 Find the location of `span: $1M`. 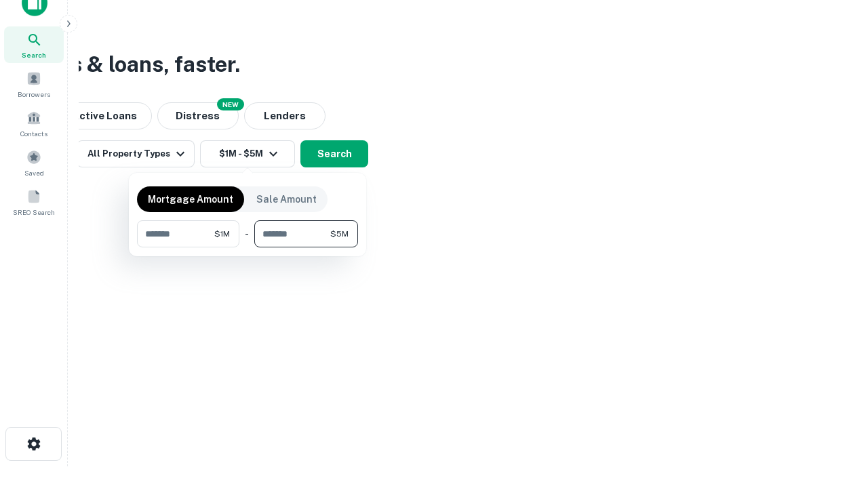

span: $1M is located at coordinates (222, 234).